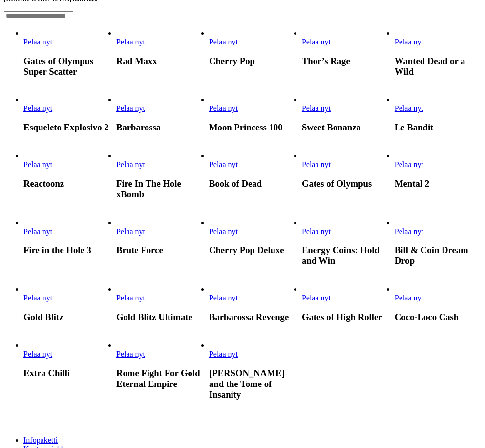 This screenshot has width=485, height=448. I want to click on article: Gold Blitz, so click(67, 303).